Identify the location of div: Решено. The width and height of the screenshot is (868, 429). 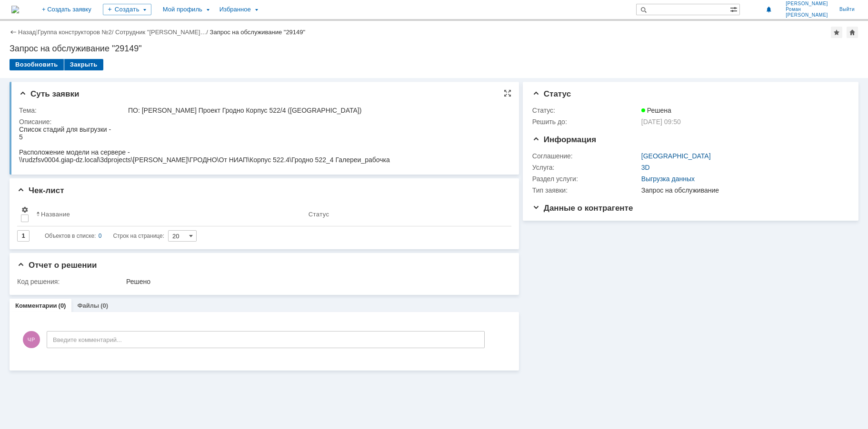
(315, 282).